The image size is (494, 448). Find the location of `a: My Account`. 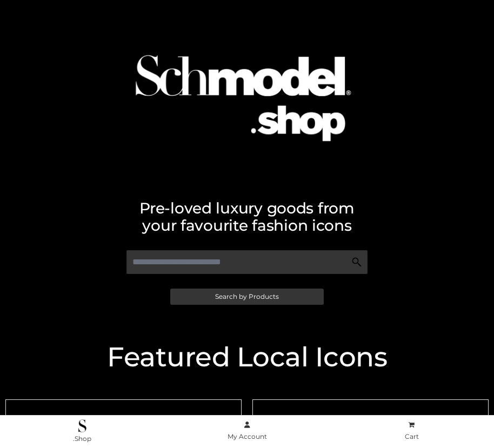

a: My Account is located at coordinates (247, 430).